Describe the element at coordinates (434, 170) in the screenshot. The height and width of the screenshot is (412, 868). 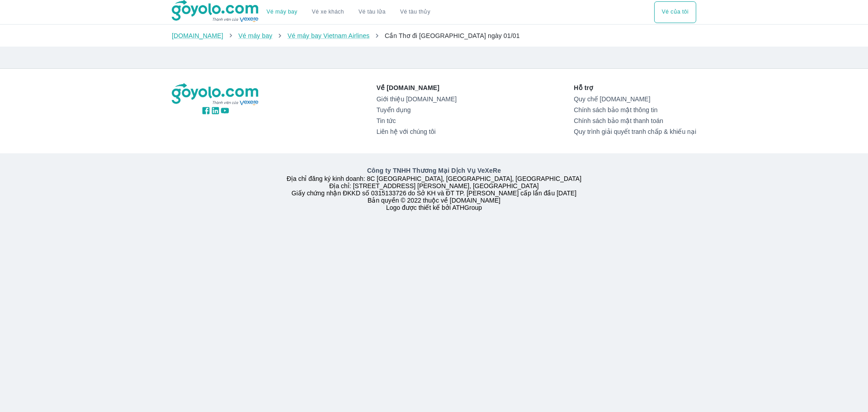
I see `p: Công ty TNHH Thương Mại Dịch Vụ VeXeRe` at that location.